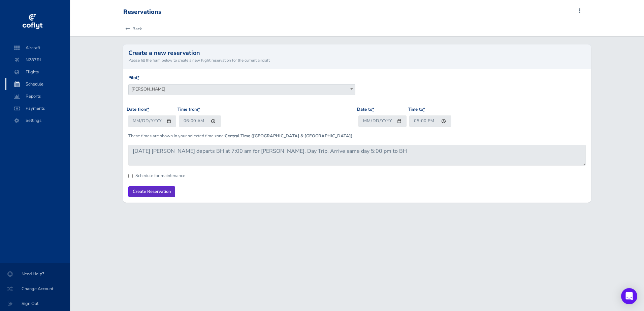  Describe the element at coordinates (38, 108) in the screenshot. I see `span: Payments` at that location.